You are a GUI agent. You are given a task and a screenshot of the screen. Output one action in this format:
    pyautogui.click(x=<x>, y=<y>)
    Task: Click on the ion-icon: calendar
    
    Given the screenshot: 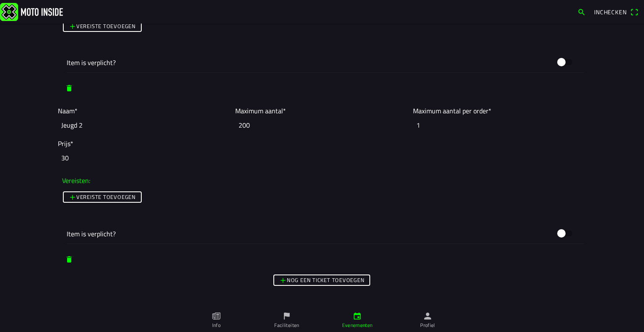 What is the action you would take?
    pyautogui.click(x=357, y=316)
    